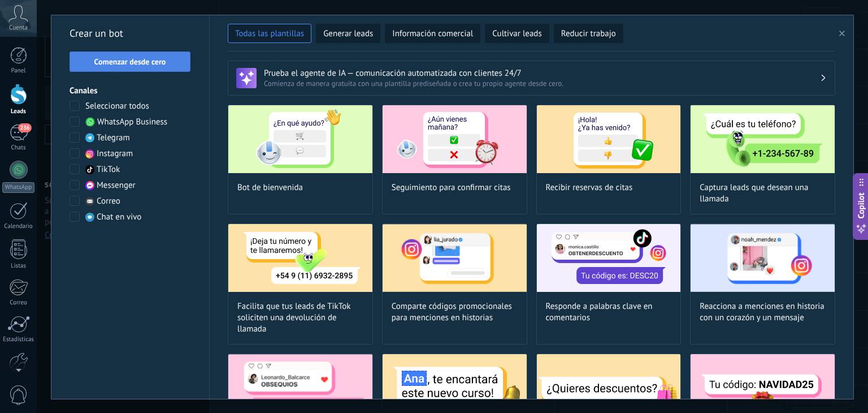  What do you see at coordinates (763, 193) in the screenshot?
I see `span: Captura leads que desean una llamada` at bounding box center [763, 193].